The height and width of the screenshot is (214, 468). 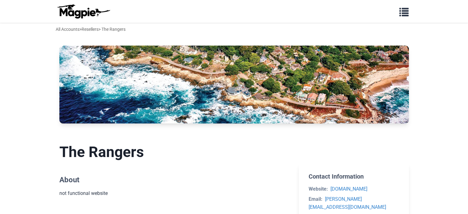 I want to click on a: Resellers, so click(x=90, y=29).